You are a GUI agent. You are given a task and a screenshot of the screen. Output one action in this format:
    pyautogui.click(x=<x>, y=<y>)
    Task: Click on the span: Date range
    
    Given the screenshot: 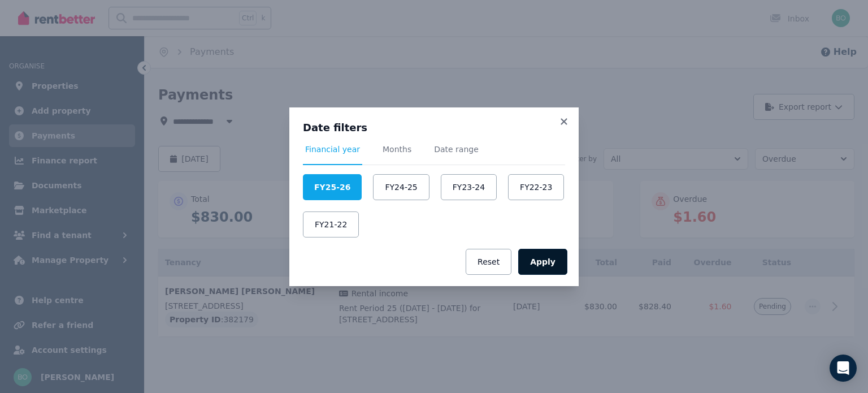 What is the action you would take?
    pyautogui.click(x=456, y=149)
    